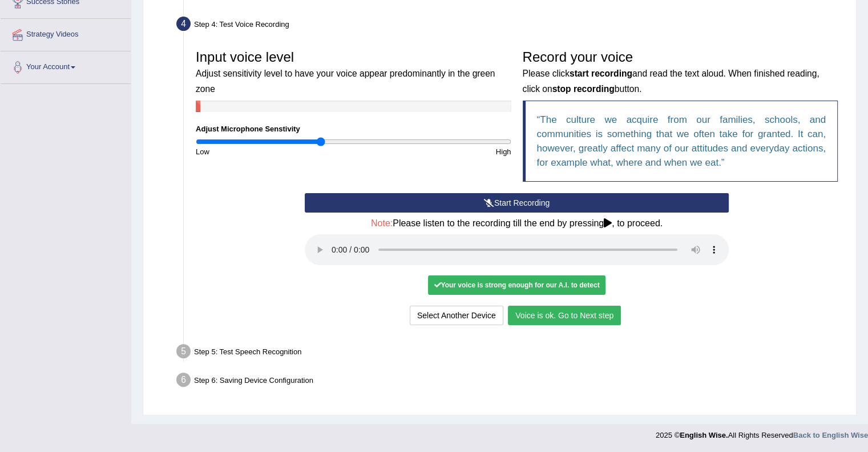 The width and height of the screenshot is (868, 452). What do you see at coordinates (66, 33) in the screenshot?
I see `a: Strategy Videos` at bounding box center [66, 33].